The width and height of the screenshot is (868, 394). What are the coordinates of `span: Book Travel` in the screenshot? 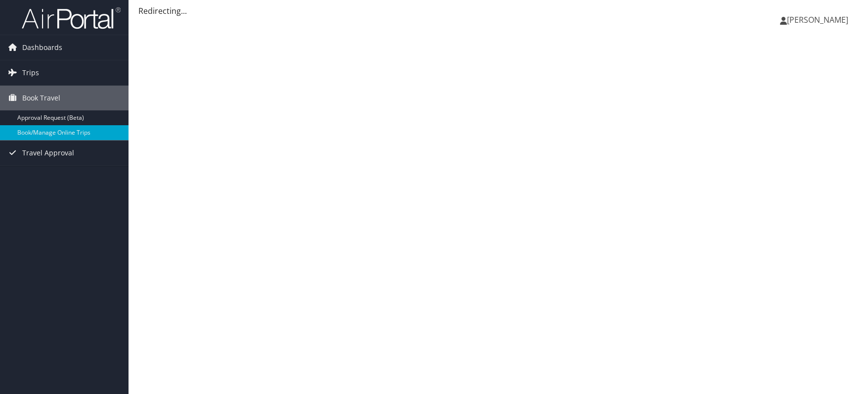 It's located at (41, 98).